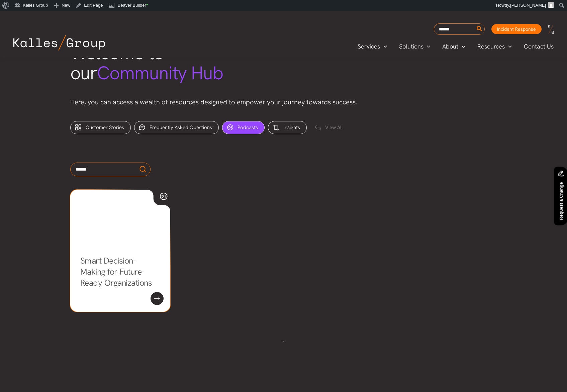 Image resolution: width=567 pixels, height=392 pixels. Describe the element at coordinates (494, 47) in the screenshot. I see `a: ResourcesMenu Toggle` at that location.